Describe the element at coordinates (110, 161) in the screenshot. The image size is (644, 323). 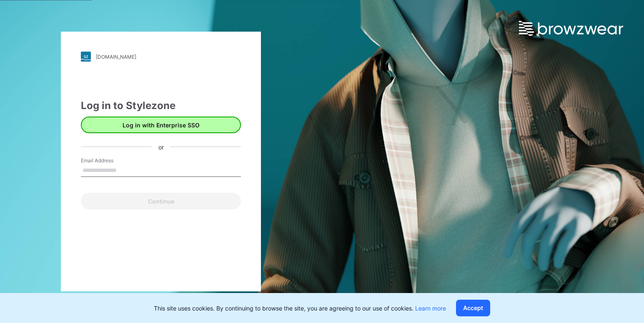
I see `label: Email Address` at that location.